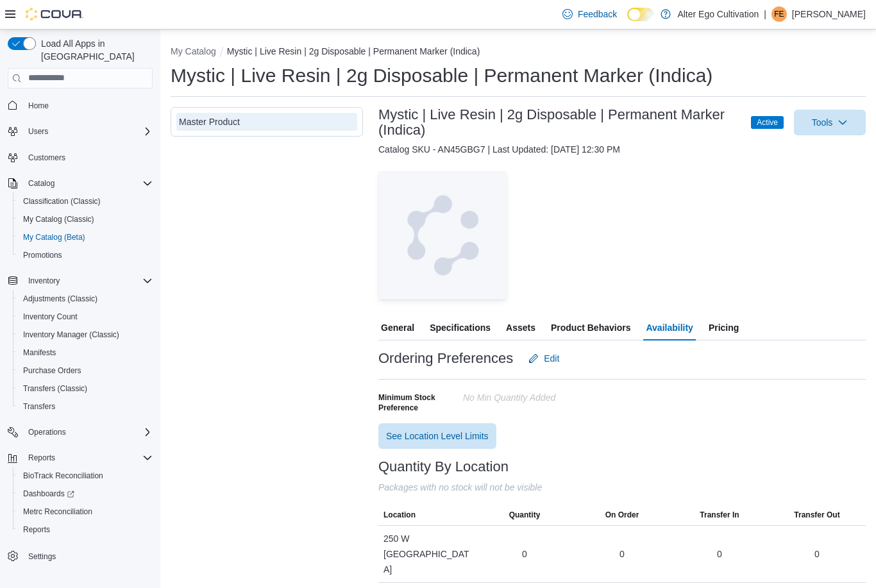 The width and height of the screenshot is (876, 588). Describe the element at coordinates (80, 157) in the screenshot. I see `button: Customers` at that location.